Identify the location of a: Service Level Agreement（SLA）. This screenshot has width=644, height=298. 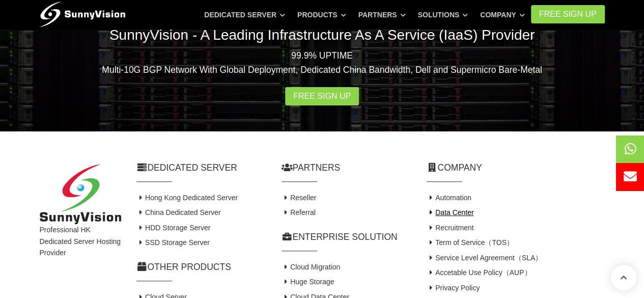
(484, 258).